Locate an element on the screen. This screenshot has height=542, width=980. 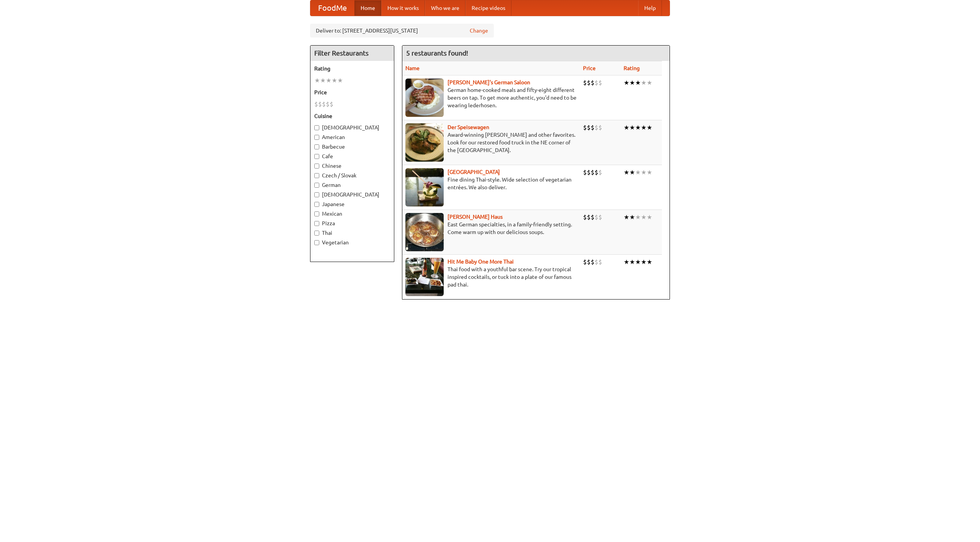
img: kohlhaus.jpg is located at coordinates (424, 232).